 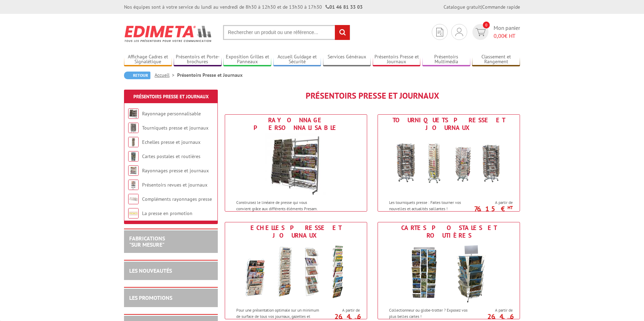 What do you see at coordinates (446, 60) in the screenshot?
I see `a: Présentoirs Multimédia` at bounding box center [446, 60].